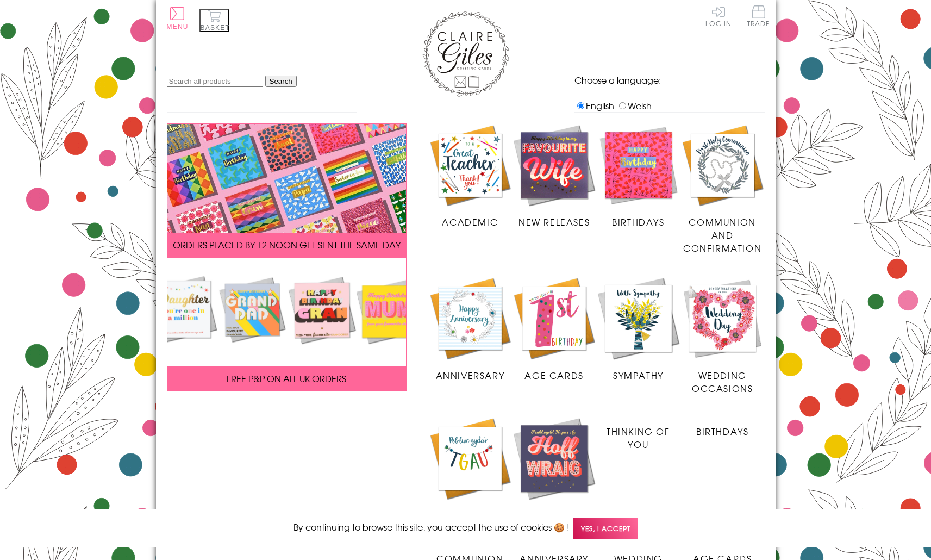  What do you see at coordinates (554, 375) in the screenshot?
I see `span: Age Cards` at bounding box center [554, 375].